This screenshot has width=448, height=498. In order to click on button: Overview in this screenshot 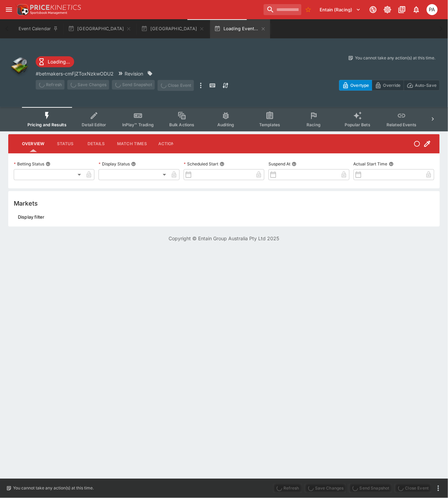, I will do `click(33, 144)`.